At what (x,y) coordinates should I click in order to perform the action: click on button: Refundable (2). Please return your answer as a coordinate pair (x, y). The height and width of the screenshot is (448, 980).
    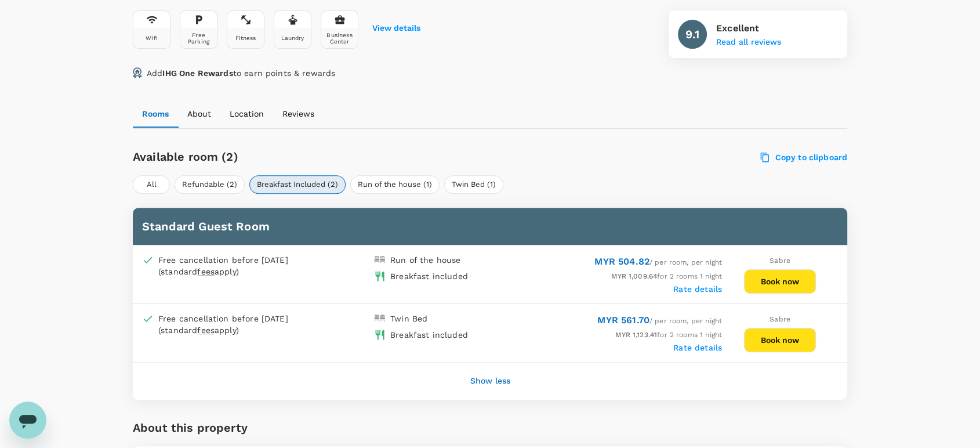
    Looking at the image, I should click on (209, 184).